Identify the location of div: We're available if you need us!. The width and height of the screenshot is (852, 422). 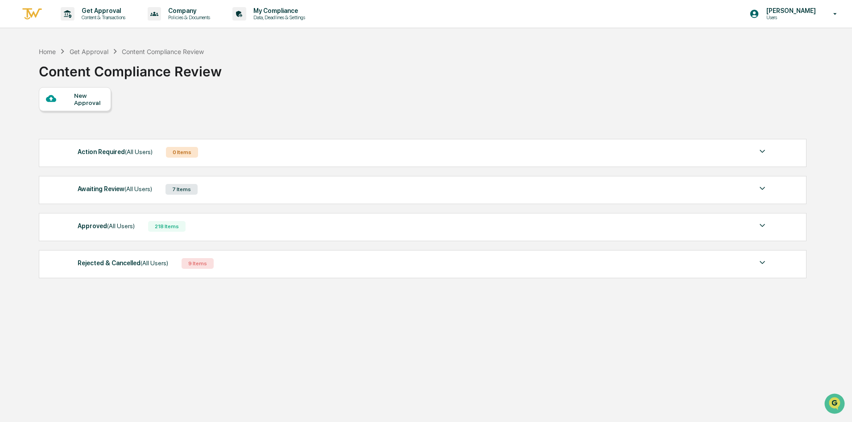
(71, 81).